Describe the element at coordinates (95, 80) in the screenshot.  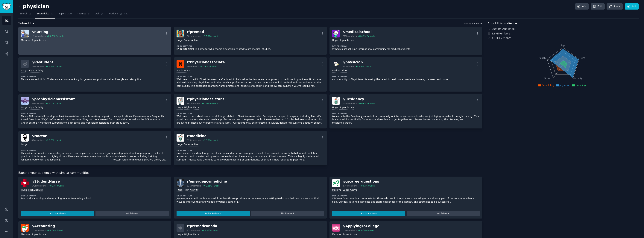
I see `p: This is a subreddit for PA students who are looking for general support, as well as lifestyle and...` at that location.